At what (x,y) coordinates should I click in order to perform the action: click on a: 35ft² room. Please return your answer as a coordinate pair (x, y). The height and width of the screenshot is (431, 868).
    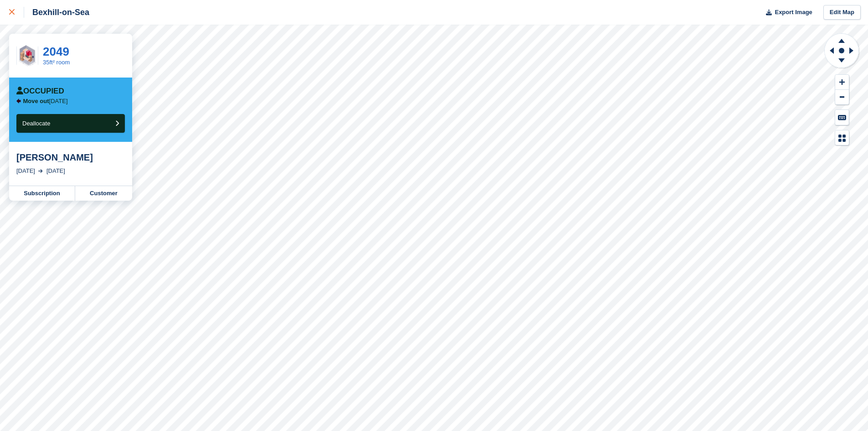
    Looking at the image, I should click on (56, 62).